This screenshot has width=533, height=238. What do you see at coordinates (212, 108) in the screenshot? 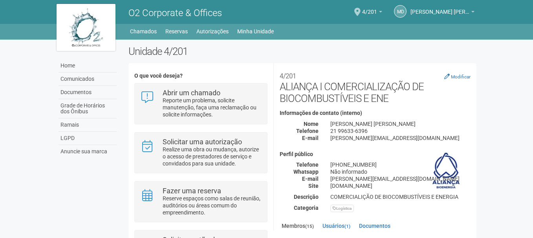
I see `p: Reporte um problema, solicite manutenção, faça uma reclamação ou solicite informações.` at bounding box center [212, 108].